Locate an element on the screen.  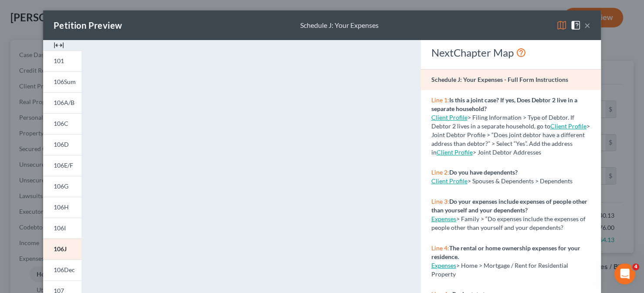
a: 106I is located at coordinates (62, 228).